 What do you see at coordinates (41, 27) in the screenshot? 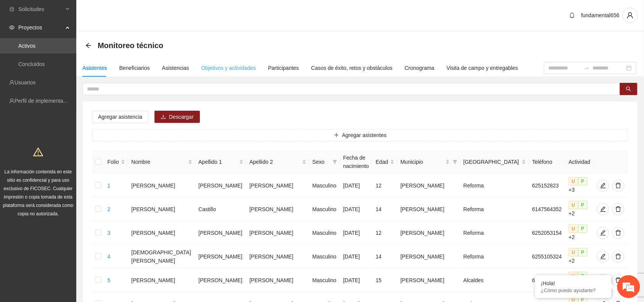
I see `span: Proyectos` at bounding box center [41, 27].